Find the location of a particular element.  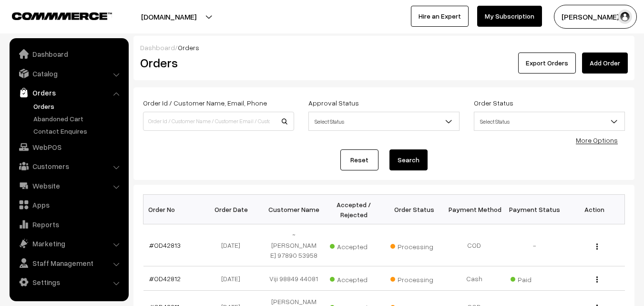

td: Cash is located at coordinates (474, 278).